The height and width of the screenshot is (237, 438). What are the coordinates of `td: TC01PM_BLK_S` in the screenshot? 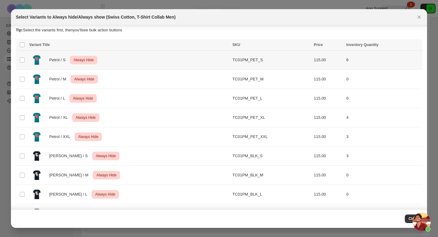 It's located at (271, 156).